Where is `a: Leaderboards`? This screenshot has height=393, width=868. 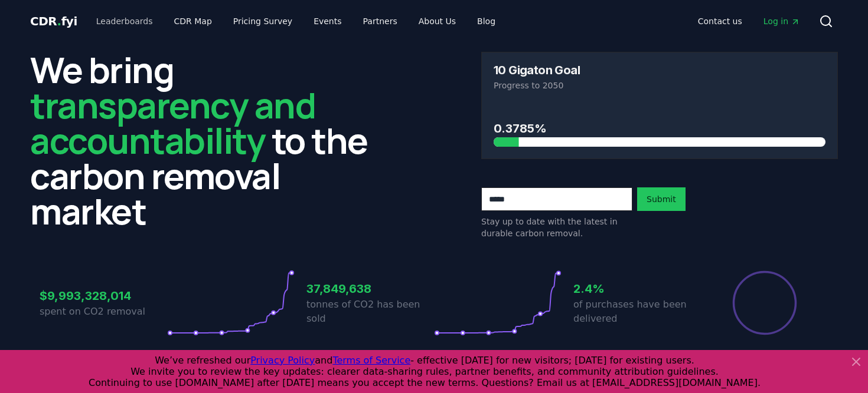 a: Leaderboards is located at coordinates (124, 21).